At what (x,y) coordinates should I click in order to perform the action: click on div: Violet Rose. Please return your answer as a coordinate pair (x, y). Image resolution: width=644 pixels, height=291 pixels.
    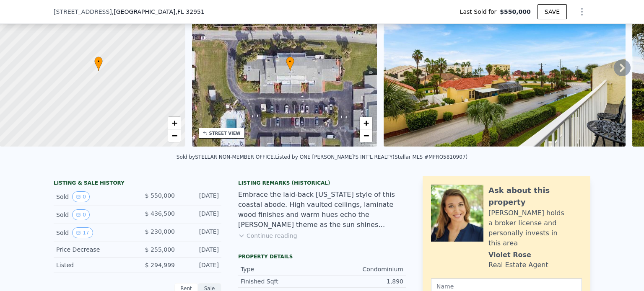
    Looking at the image, I should click on (510, 255).